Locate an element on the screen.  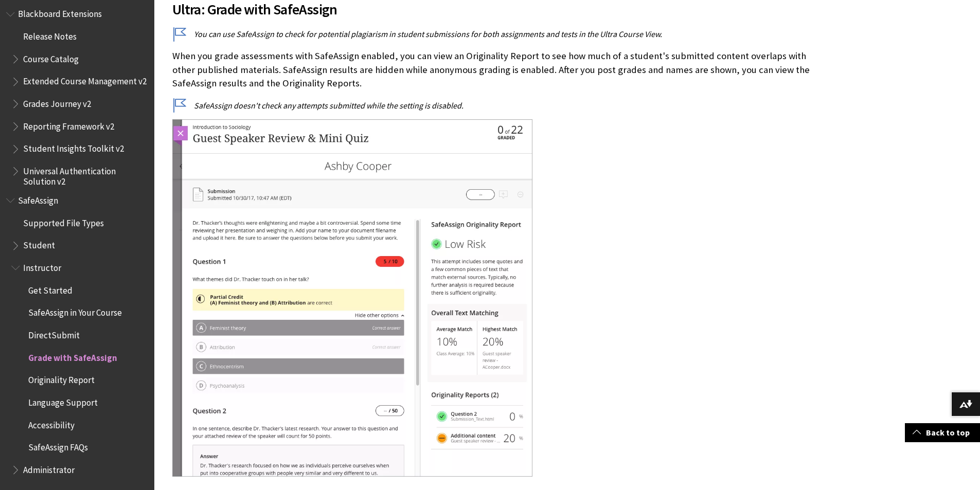
span: Universal Authentication Solution v2 is located at coordinates (85, 175).